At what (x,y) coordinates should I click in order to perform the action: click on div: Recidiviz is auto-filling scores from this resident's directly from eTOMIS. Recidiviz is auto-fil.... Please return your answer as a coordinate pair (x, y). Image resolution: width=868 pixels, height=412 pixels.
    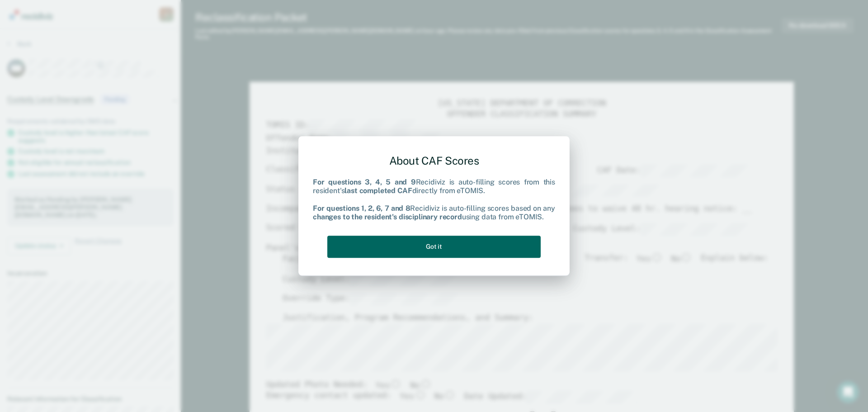
    Looking at the image, I should click on (434, 200).